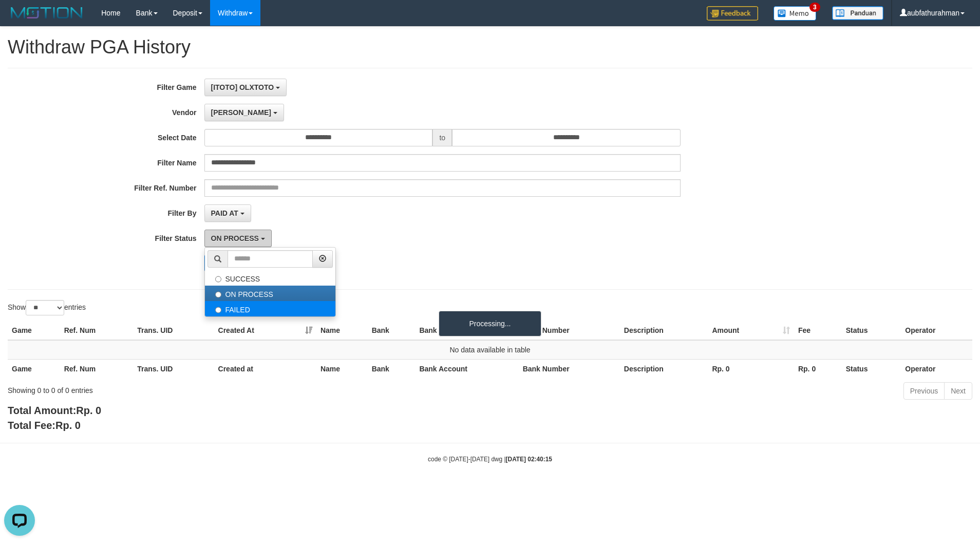  Describe the element at coordinates (270, 278) in the screenshot. I see `label: SUCCESS` at that location.